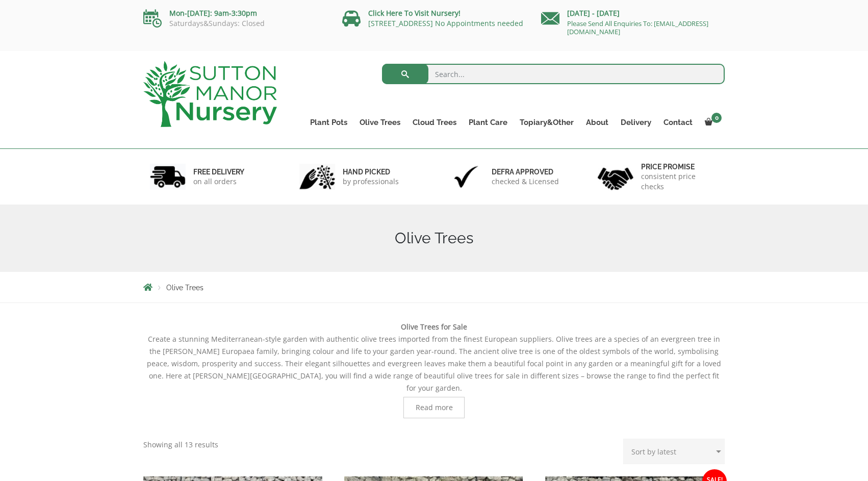 Image resolution: width=868 pixels, height=481 pixels. I want to click on a: Topiary&Other, so click(547, 122).